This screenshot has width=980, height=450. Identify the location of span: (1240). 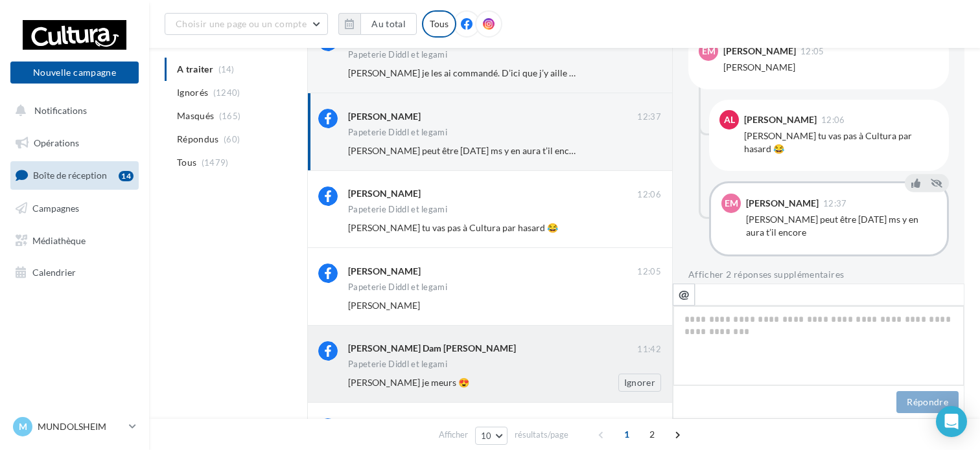
(227, 93).